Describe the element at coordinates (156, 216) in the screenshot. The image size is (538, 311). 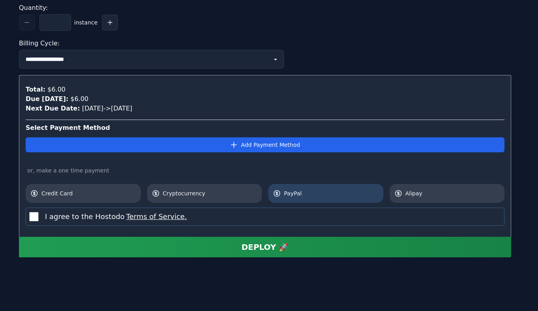
I see `button: I agree to the Hostodo` at that location.